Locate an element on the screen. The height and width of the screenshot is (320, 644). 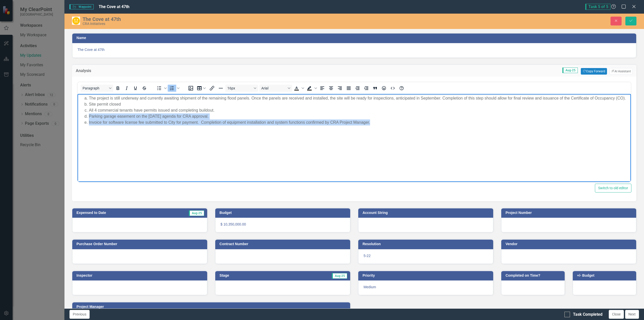
button: HTML Editor is located at coordinates (393, 88).